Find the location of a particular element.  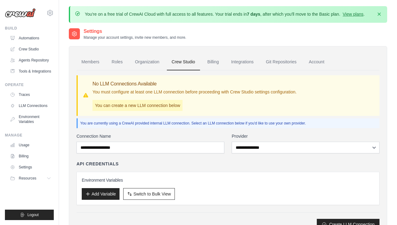

a: Integrations is located at coordinates (242, 62).